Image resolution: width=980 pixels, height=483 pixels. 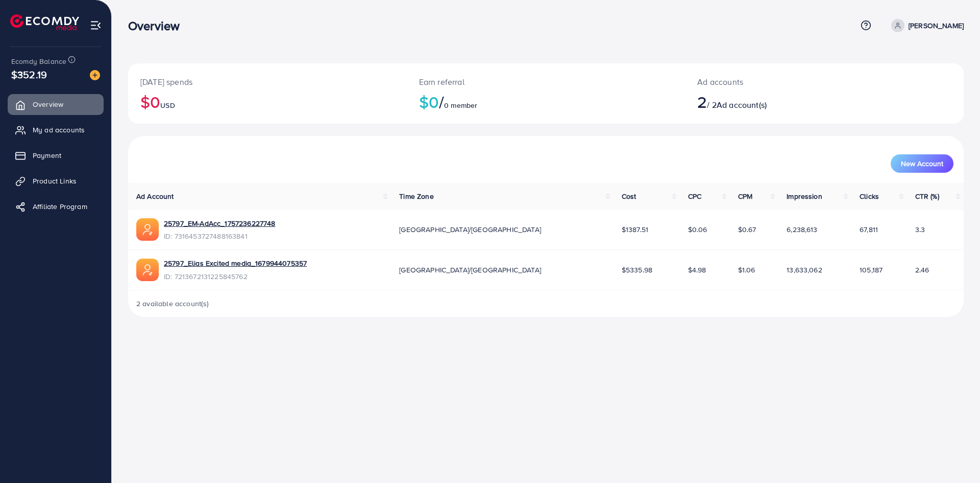 I want to click on p: Ad accounts, so click(x=789, y=82).